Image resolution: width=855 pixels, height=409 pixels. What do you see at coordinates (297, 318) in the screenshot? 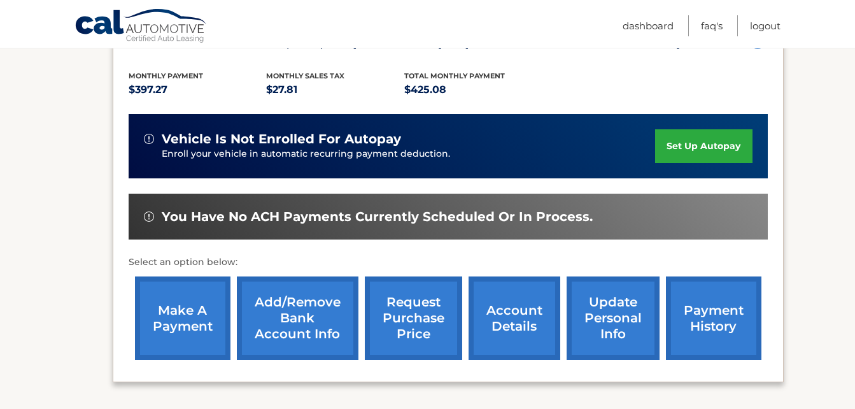
I see `a: Add/Remove bank account info` at bounding box center [297, 318].